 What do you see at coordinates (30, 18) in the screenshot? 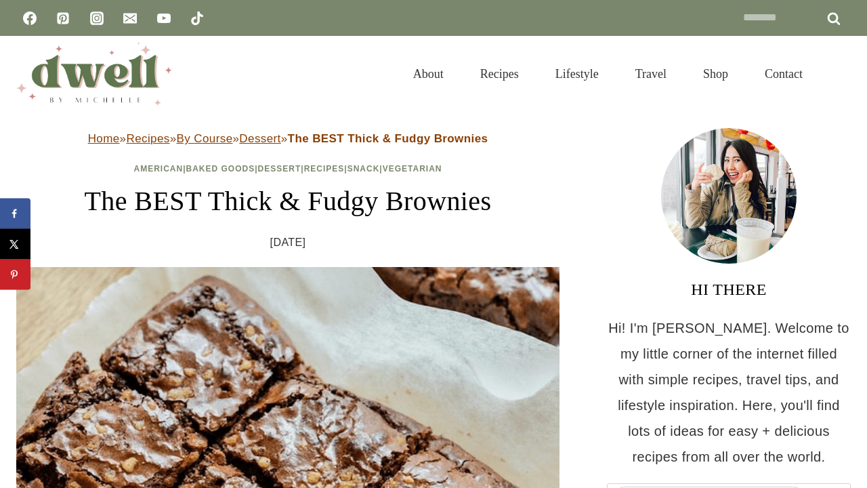
I see `a: Facebook` at bounding box center [30, 18].